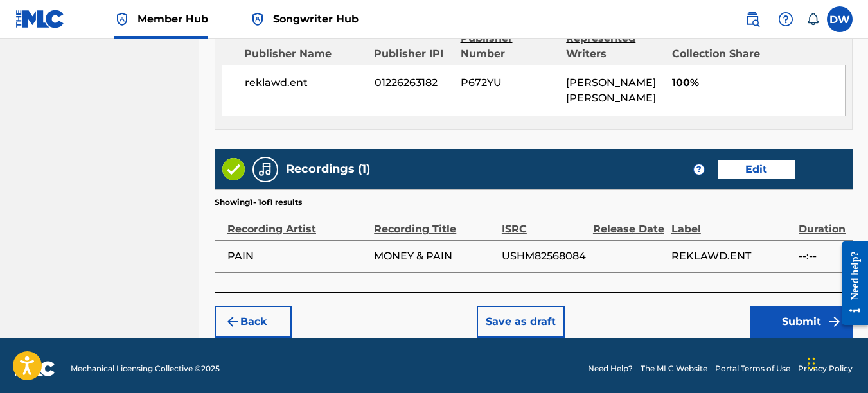  What do you see at coordinates (22, 51) in the screenshot?
I see `div: Open Resource Center` at bounding box center [22, 51].